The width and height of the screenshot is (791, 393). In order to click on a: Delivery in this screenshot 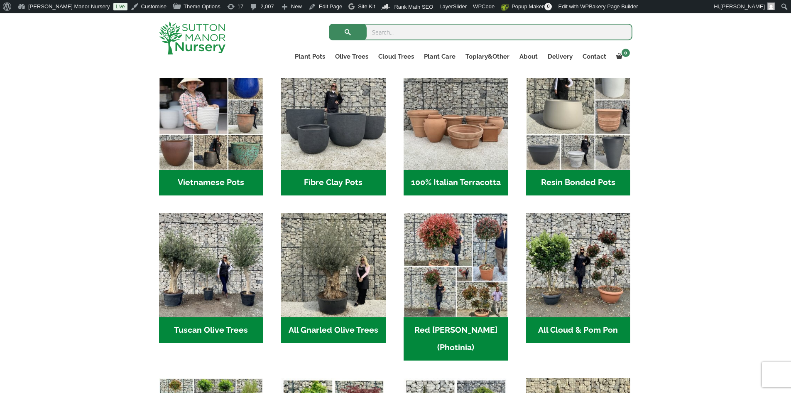, I will do `click(560, 56)`.